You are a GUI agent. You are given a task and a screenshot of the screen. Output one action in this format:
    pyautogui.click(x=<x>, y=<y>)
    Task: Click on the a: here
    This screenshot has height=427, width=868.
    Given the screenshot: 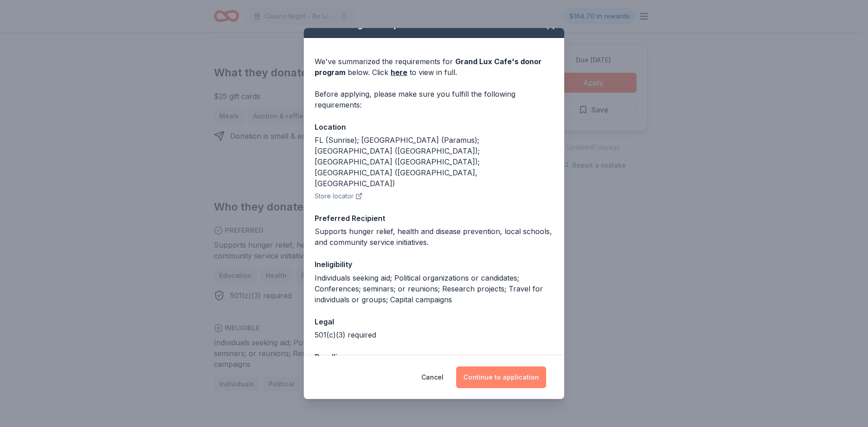 What is the action you would take?
    pyautogui.click(x=399, y=73)
    